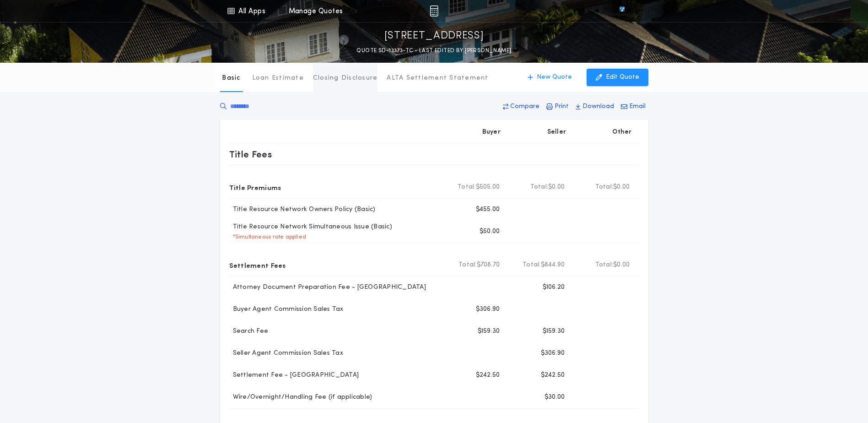 The width and height of the screenshot is (868, 423). I want to click on button: Download, so click(595, 106).